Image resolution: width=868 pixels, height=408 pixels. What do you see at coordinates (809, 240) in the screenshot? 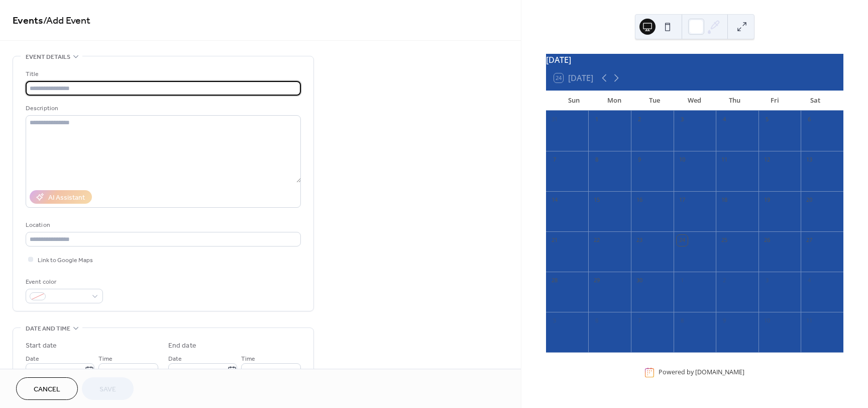
I see `div: 27` at bounding box center [809, 240].